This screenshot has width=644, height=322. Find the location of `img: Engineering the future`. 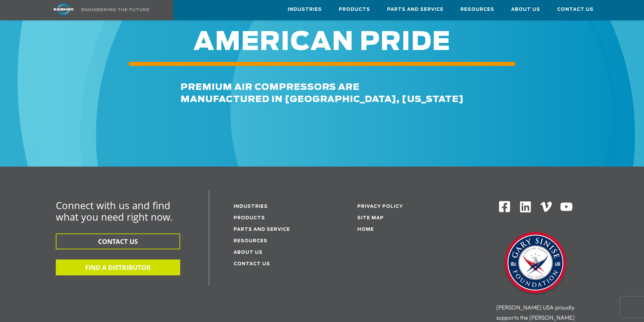

img: Engineering the future is located at coordinates (116, 10).